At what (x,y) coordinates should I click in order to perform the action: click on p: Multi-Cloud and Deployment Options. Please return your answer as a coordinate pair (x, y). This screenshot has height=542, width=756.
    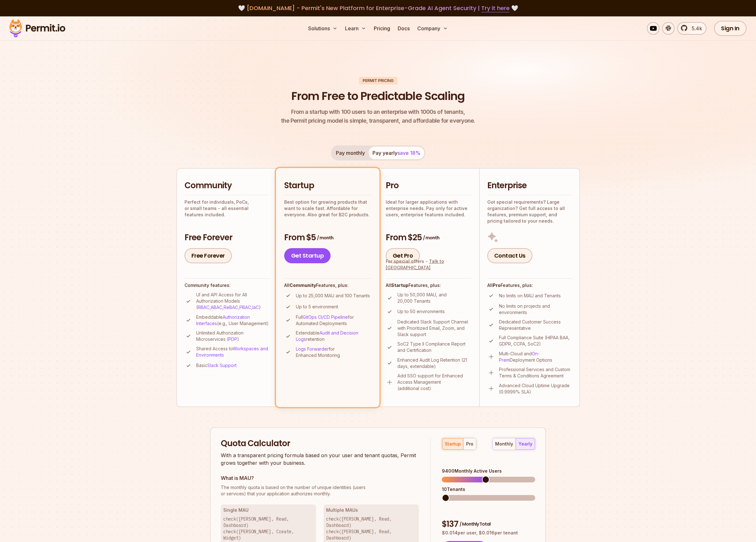
    Looking at the image, I should click on (535, 357).